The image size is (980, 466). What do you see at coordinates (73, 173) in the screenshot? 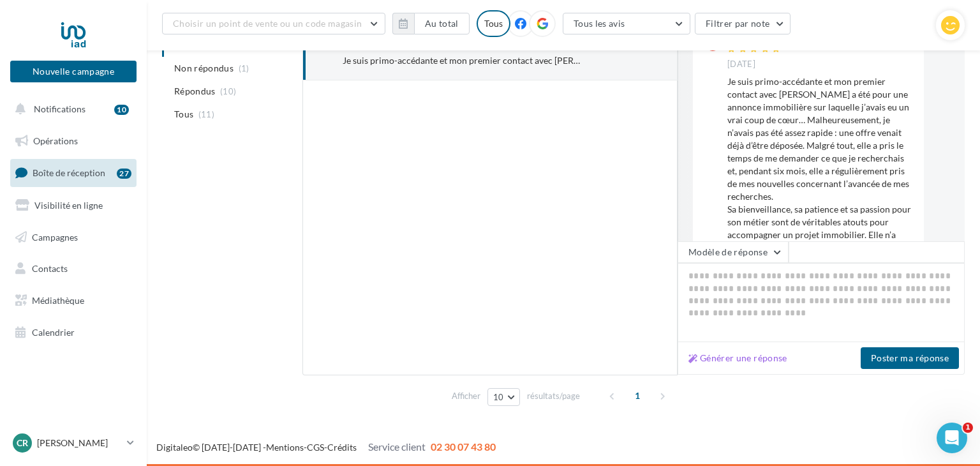
I see `a: Boîte de réception27` at bounding box center [73, 173].